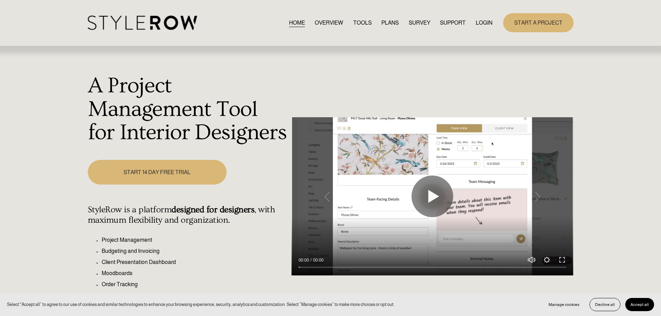 Image resolution: width=661 pixels, height=316 pixels. What do you see at coordinates (195, 262) in the screenshot?
I see `p: Client Presentation Dashboard` at bounding box center [195, 262].